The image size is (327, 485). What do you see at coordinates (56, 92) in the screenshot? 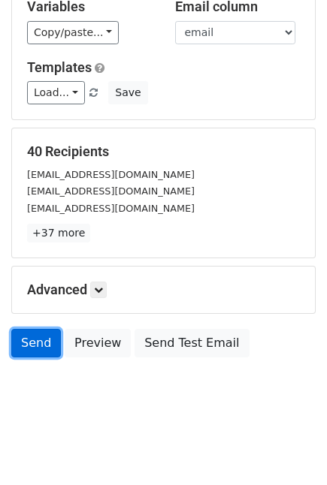
I see `a: Load...` at bounding box center [56, 92].